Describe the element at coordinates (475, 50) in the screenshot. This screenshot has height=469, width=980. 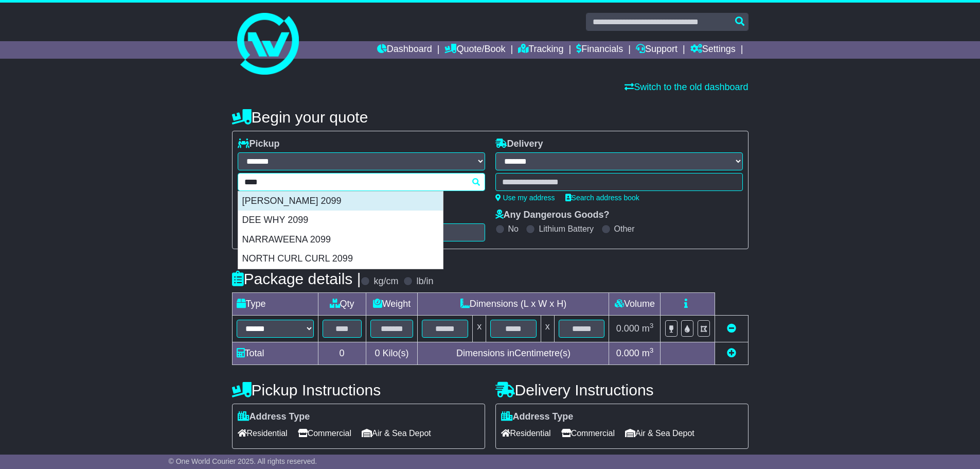
I see `a: Quote/Book` at that location.